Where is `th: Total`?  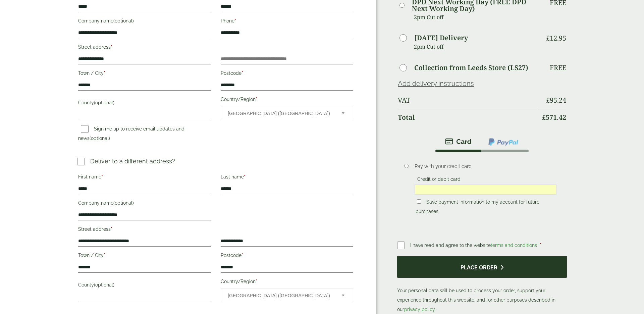 th: Total is located at coordinates (468, 117).